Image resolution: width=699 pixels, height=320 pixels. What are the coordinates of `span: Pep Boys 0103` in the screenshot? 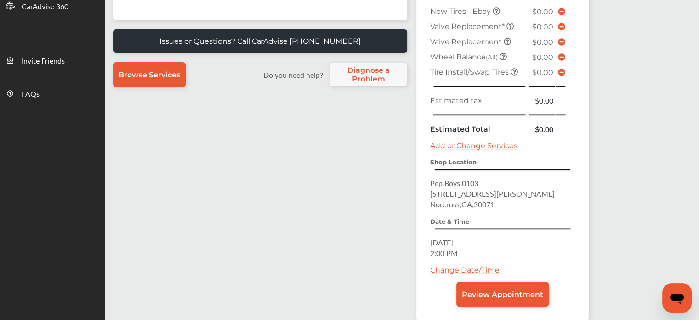 It's located at (454, 183).